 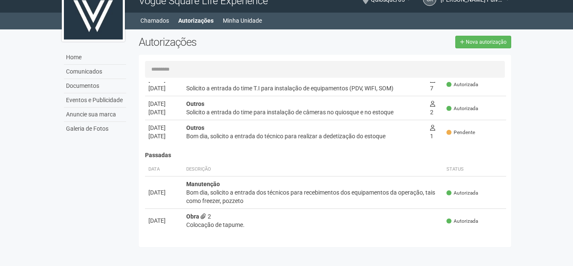 I want to click on div: Bom dia, solicito a entrada dos técnicos para recebimentos dos equipamentos da operação, tais com..., so click(x=313, y=197).